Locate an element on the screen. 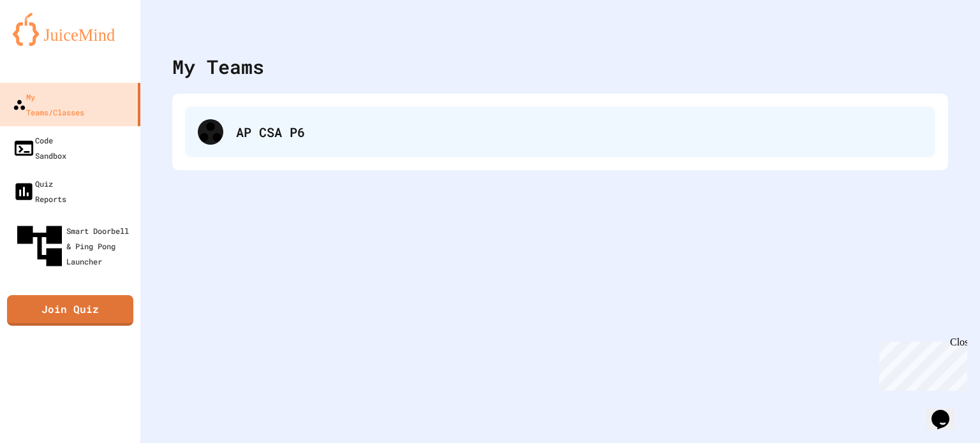 The image size is (980, 443). a: Join Quiz is located at coordinates (71, 311).